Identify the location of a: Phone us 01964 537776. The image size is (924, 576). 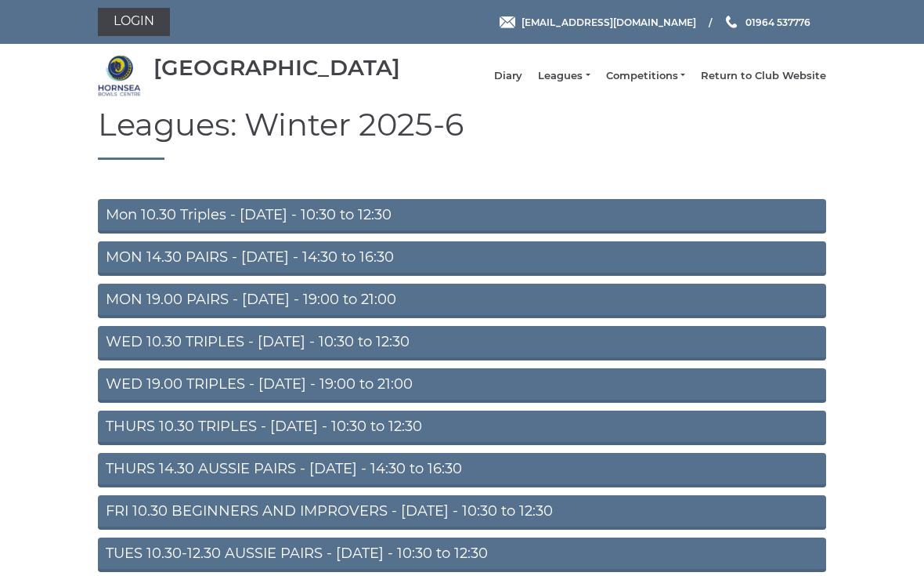
(766, 22).